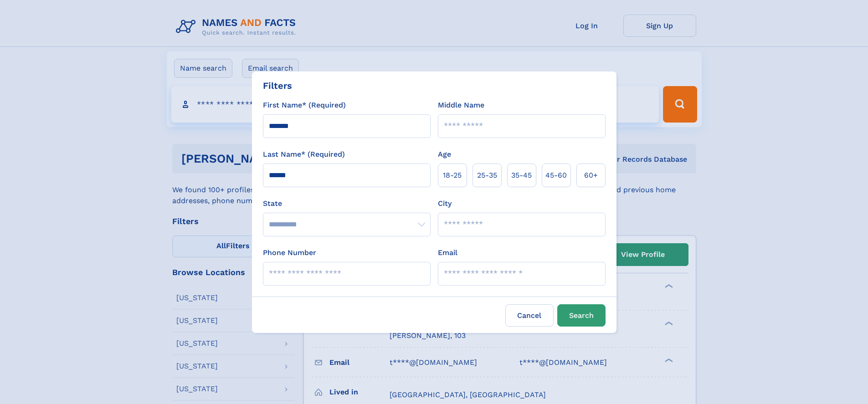 The height and width of the screenshot is (404, 868). I want to click on span: 35‑45, so click(521, 175).